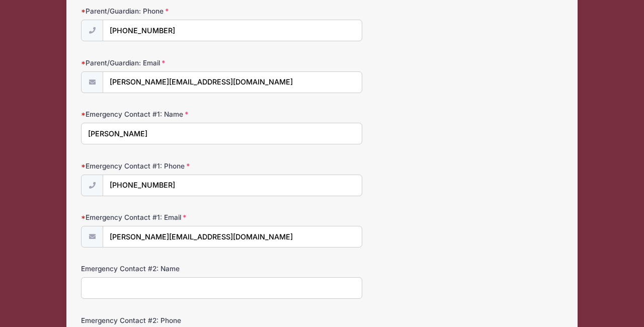 This screenshot has height=327, width=644. What do you see at coordinates (161, 320) in the screenshot?
I see `label: Emergency Contact #2: Phone` at bounding box center [161, 320].